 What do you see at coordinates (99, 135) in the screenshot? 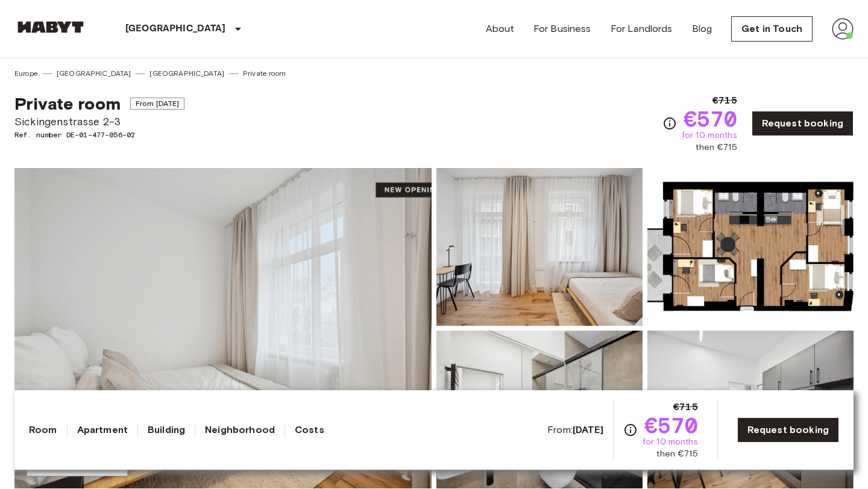
I see `span: Ref. number DE-01-477-056-02` at bounding box center [99, 135].